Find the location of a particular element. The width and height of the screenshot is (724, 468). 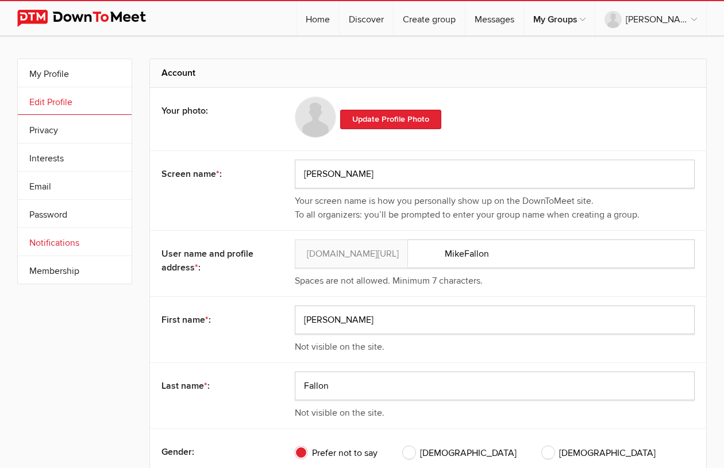

div: Last name : is located at coordinates (215, 386).